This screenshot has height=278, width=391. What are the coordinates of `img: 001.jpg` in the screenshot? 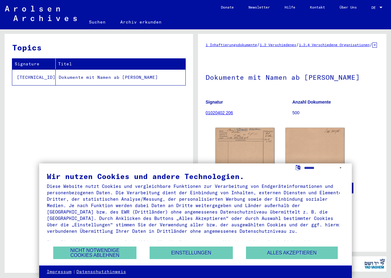 It's located at (245, 146).